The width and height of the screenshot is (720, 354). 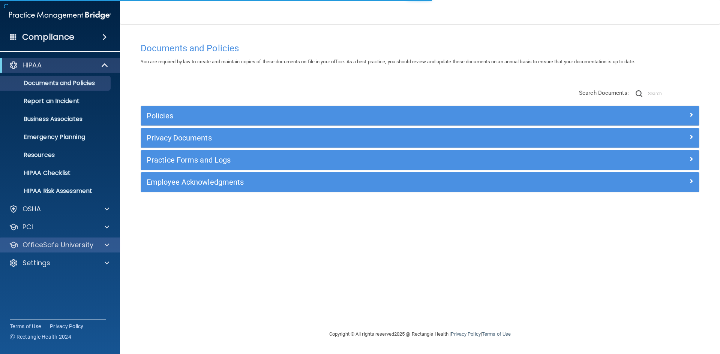 I want to click on img: PMB logo, so click(x=60, y=15).